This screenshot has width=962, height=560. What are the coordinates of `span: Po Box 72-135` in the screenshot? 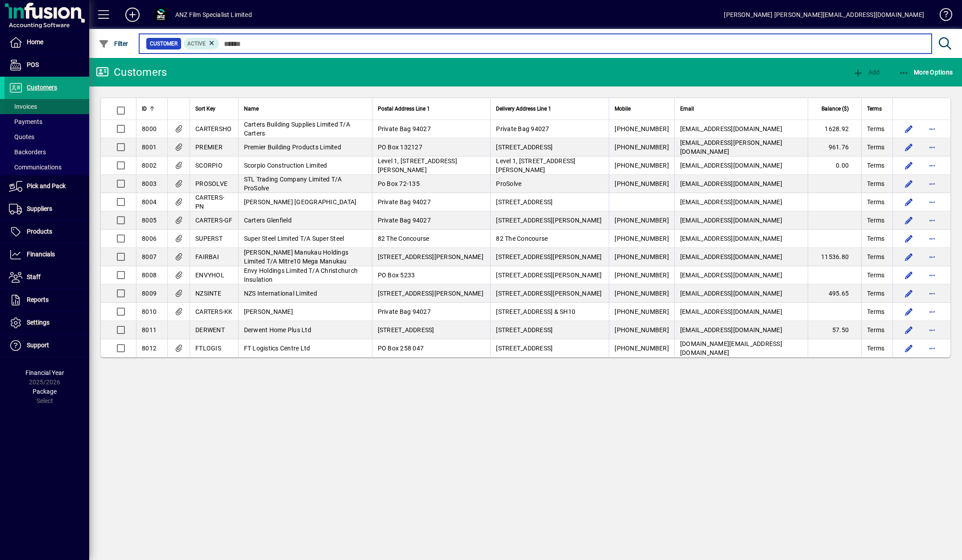 It's located at (399, 183).